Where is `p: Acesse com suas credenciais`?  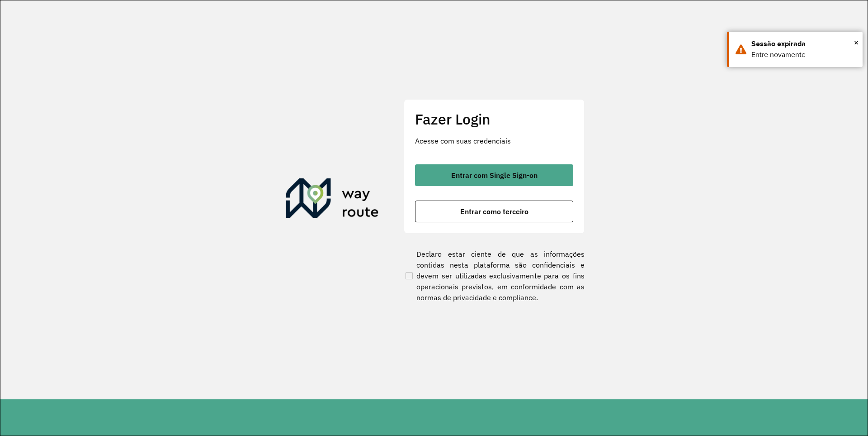 p: Acesse com suas credenciais is located at coordinates (494, 141).